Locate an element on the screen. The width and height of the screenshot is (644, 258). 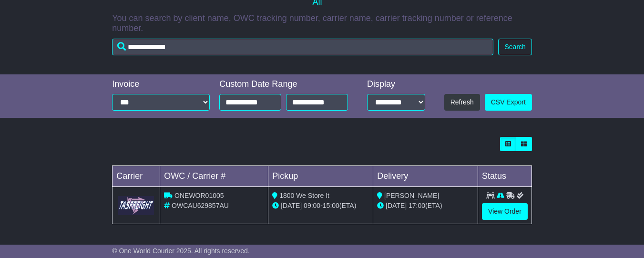
a: View Order is located at coordinates (505, 211).